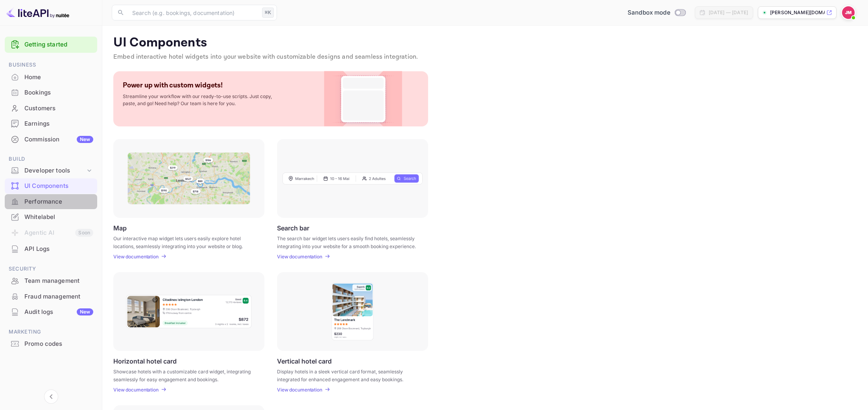  What do you see at coordinates (656, 12) in the screenshot?
I see `div: Switch to Production mode` at bounding box center [656, 12].